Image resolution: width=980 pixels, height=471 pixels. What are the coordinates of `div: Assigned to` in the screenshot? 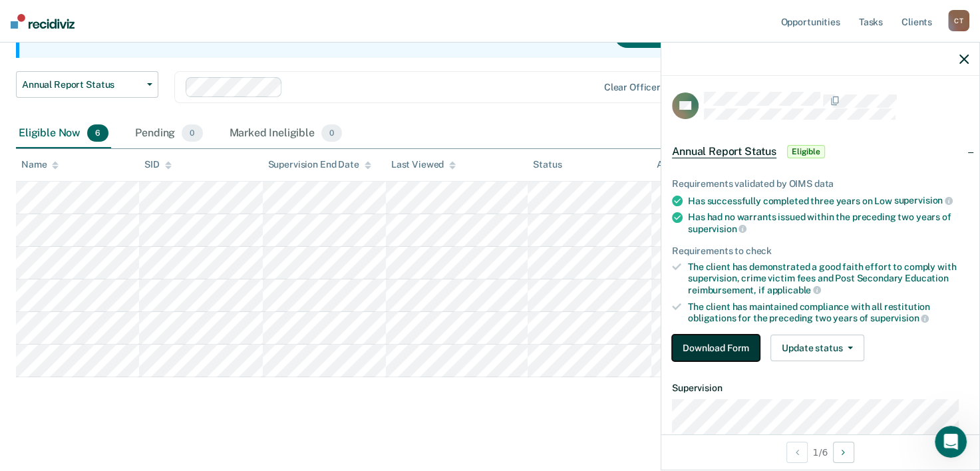 It's located at (688, 164).